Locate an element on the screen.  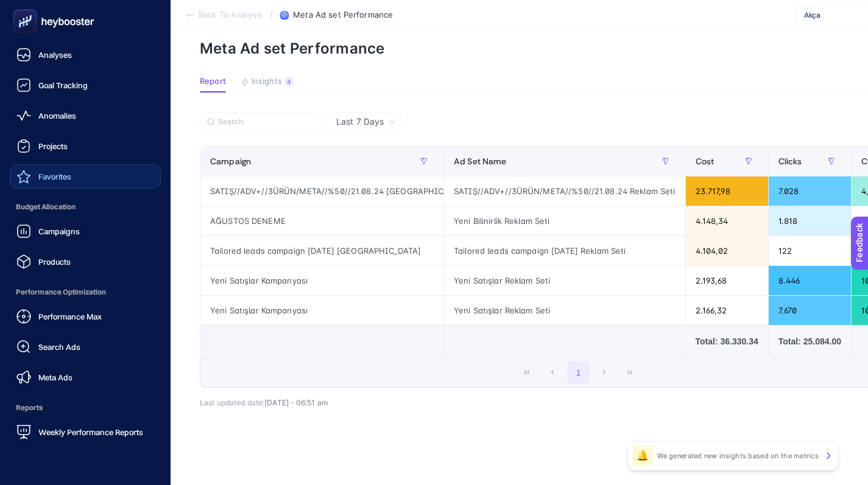
div: 4.148,34 is located at coordinates (727, 221).